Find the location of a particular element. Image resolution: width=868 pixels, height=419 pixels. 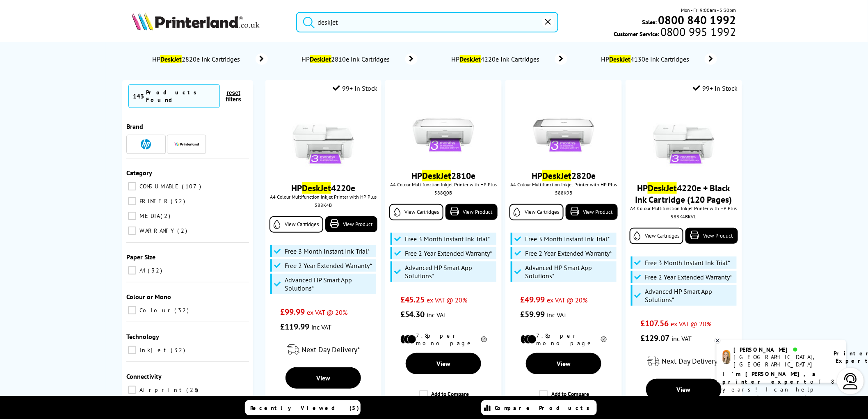

a: HPDeskJet2810e is located at coordinates (443, 176).